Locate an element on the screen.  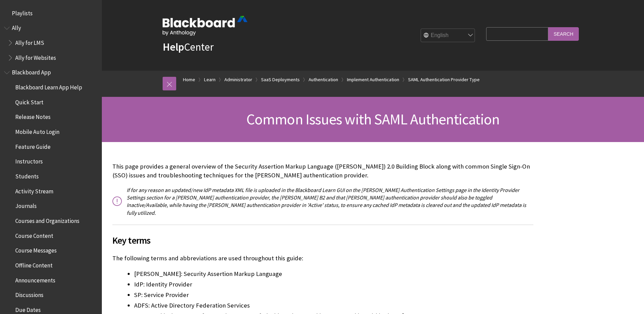
a: Administrator is located at coordinates (238, 80).